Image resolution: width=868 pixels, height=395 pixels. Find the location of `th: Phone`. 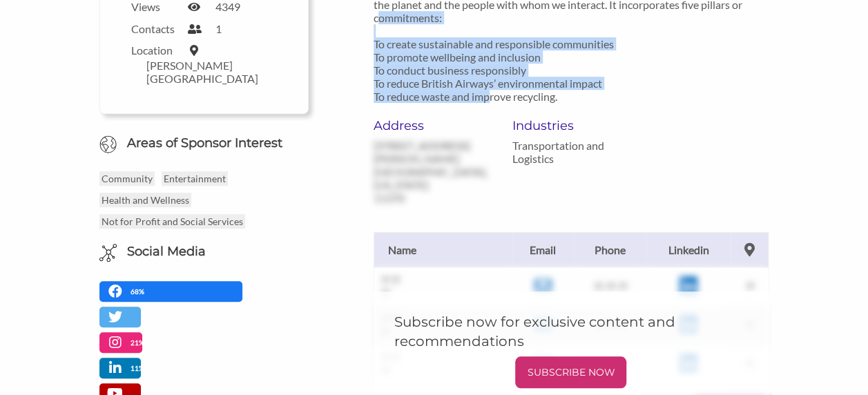

th: Phone is located at coordinates (610, 250).